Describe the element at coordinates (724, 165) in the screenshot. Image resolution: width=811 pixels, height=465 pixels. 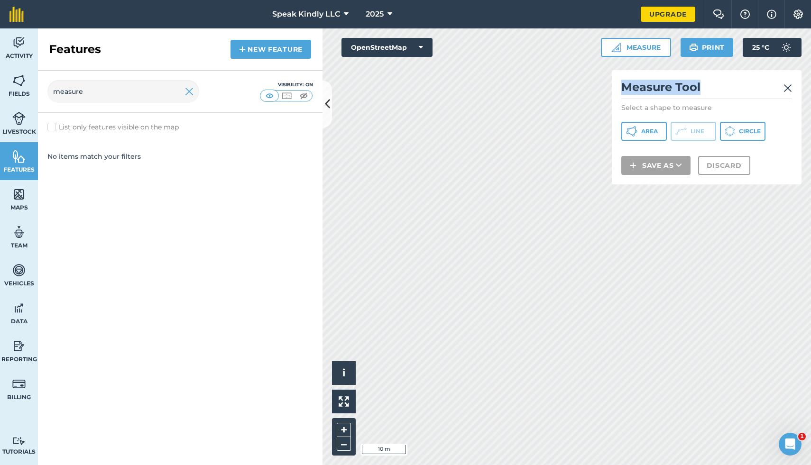
I see `button: Discard` at that location.